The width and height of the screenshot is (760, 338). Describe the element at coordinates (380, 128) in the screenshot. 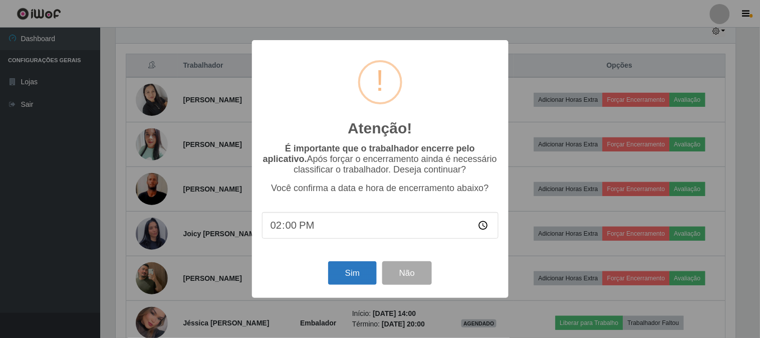

I see `h2: Atenção!` at that location.